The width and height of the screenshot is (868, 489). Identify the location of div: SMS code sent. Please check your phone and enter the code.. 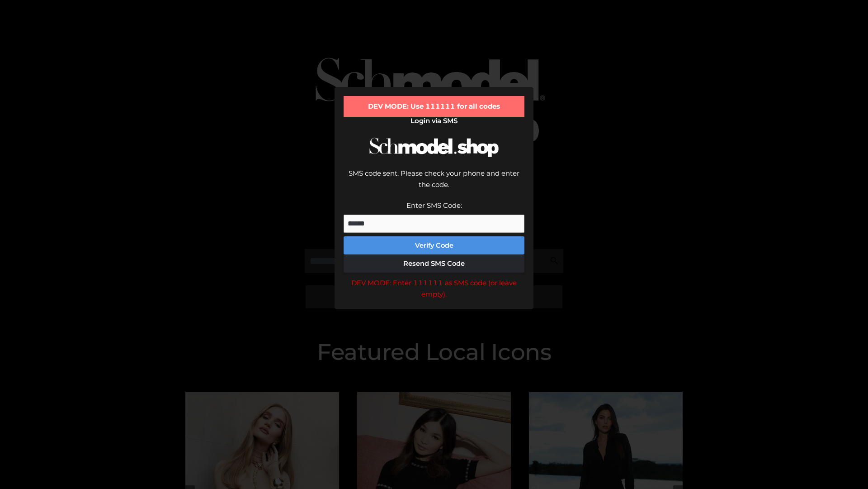
(434, 184).